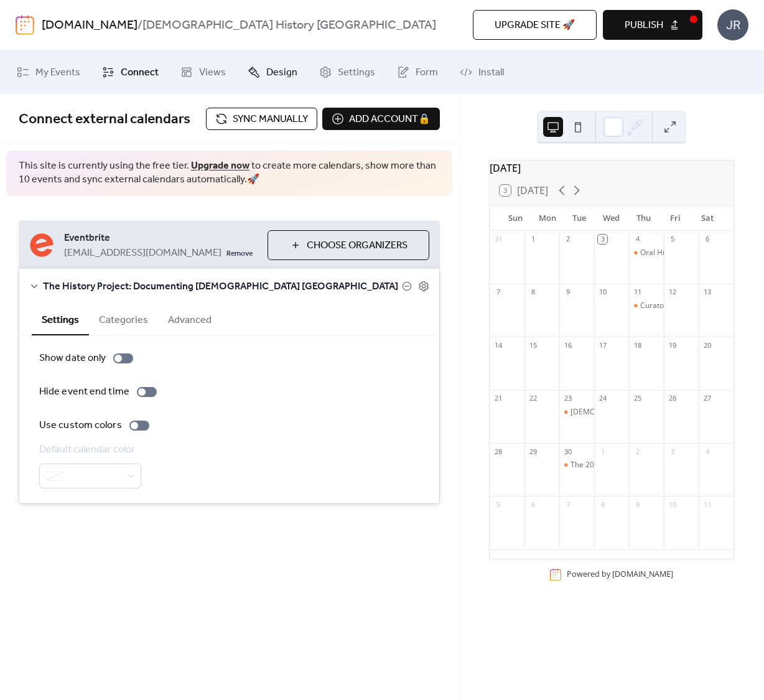  I want to click on a: My Events, so click(48, 72).